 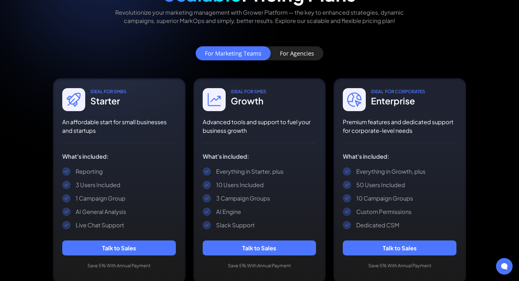 What do you see at coordinates (108, 101) in the screenshot?
I see `div: Starter` at bounding box center [108, 101].